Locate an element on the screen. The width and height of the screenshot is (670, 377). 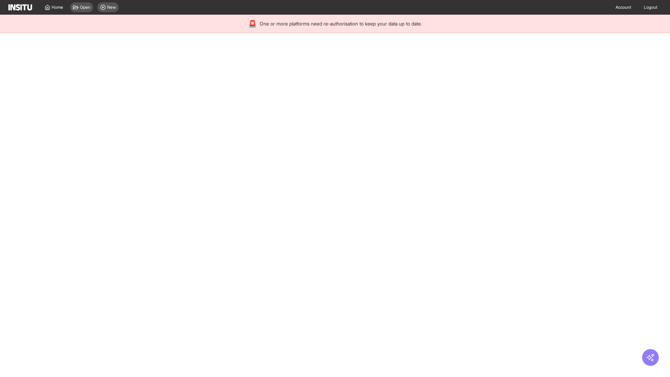
span: Open is located at coordinates (85, 7).